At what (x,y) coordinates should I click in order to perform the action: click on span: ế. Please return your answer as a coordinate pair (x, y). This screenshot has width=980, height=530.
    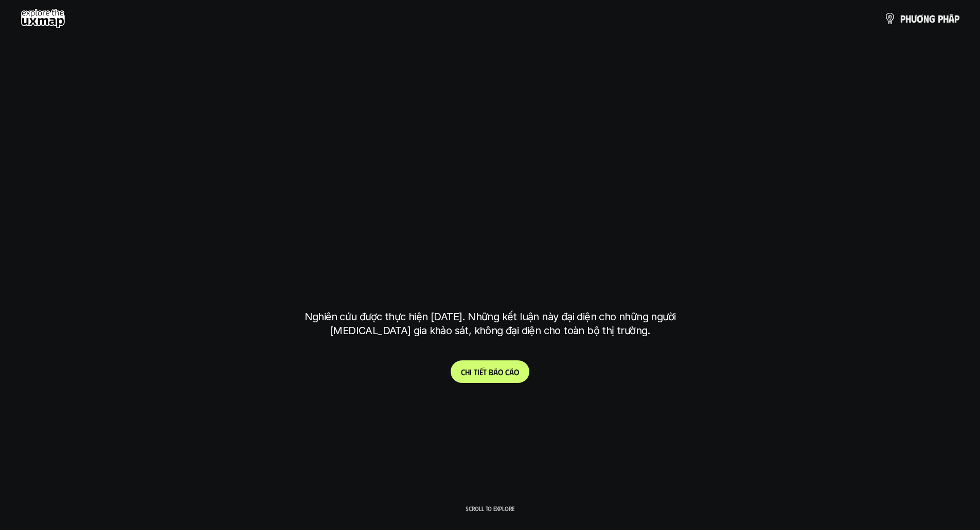
    Looking at the image, I should click on (481, 372).